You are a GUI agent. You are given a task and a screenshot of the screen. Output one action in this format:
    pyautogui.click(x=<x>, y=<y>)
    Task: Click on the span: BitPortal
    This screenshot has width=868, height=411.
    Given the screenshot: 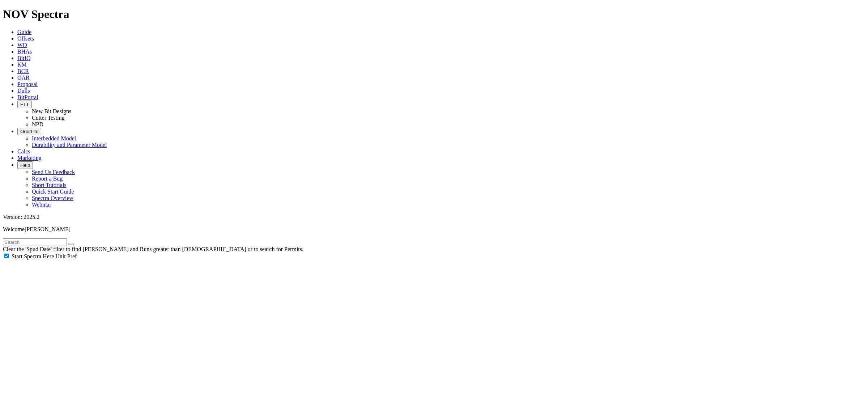 What is the action you would take?
    pyautogui.click(x=27, y=97)
    